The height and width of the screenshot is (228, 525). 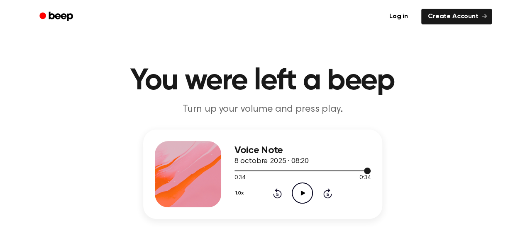 What do you see at coordinates (240, 194) in the screenshot?
I see `button: 1.0x` at bounding box center [240, 194].